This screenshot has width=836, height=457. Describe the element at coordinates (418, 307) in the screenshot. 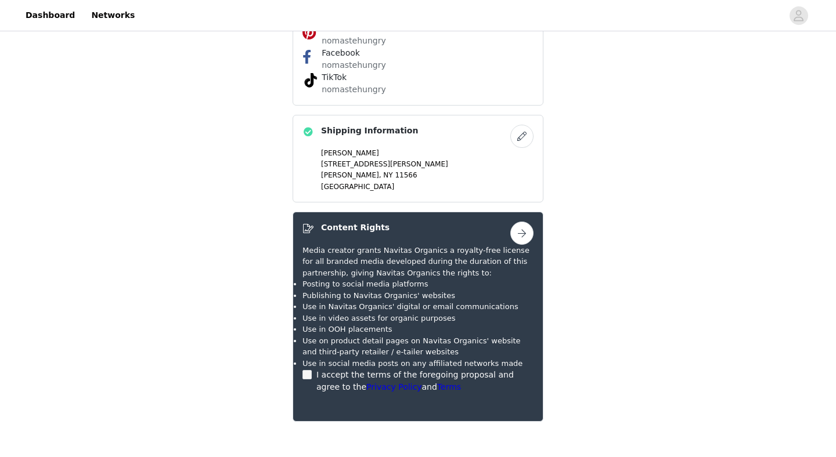

I see `li: Use in Navitas Organics' digital or email communications` at that location.